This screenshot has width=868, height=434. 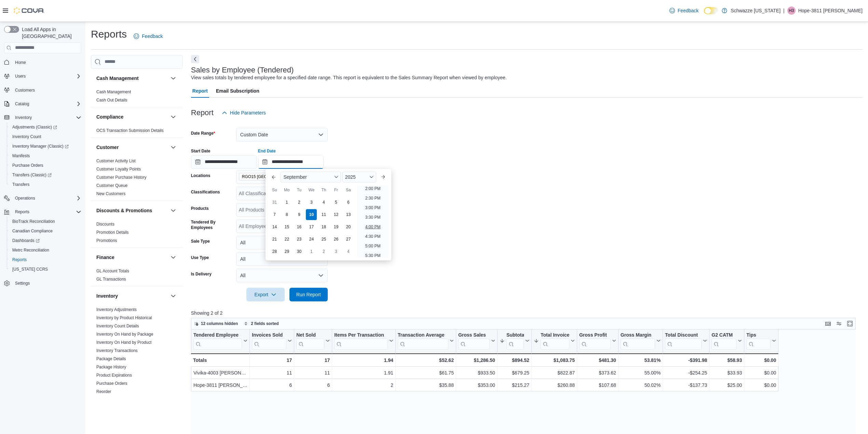 I want to click on a: Customer Queue, so click(x=112, y=186).